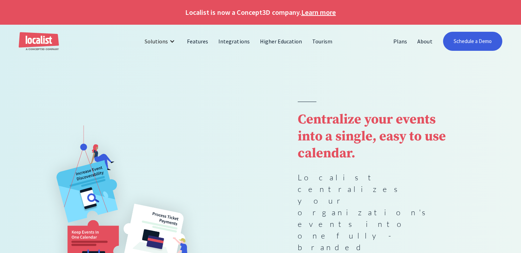  I want to click on a: About, so click(424, 41).